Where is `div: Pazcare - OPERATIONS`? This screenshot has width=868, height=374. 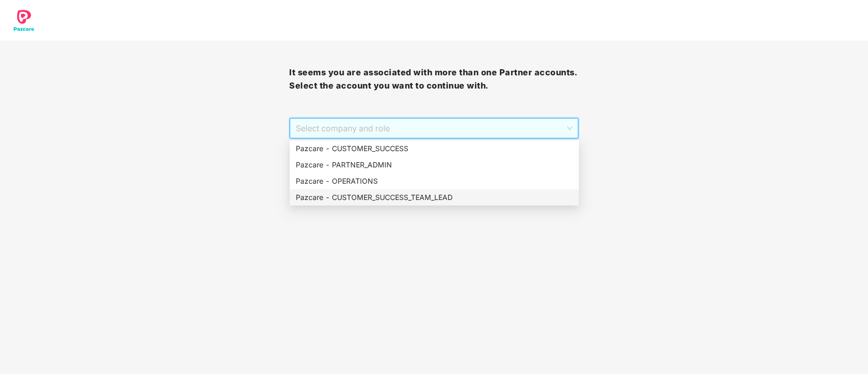 div: Pazcare - OPERATIONS is located at coordinates (434, 181).